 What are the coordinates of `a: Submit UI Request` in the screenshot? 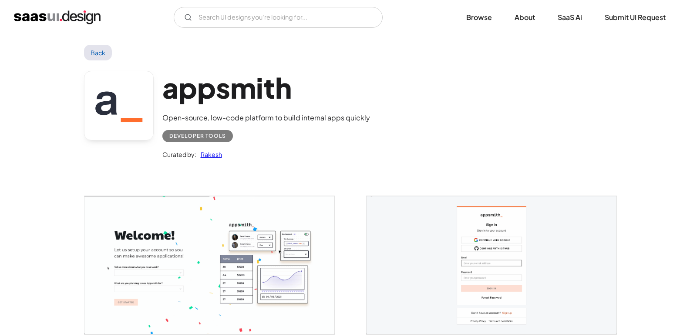 It's located at (635, 17).